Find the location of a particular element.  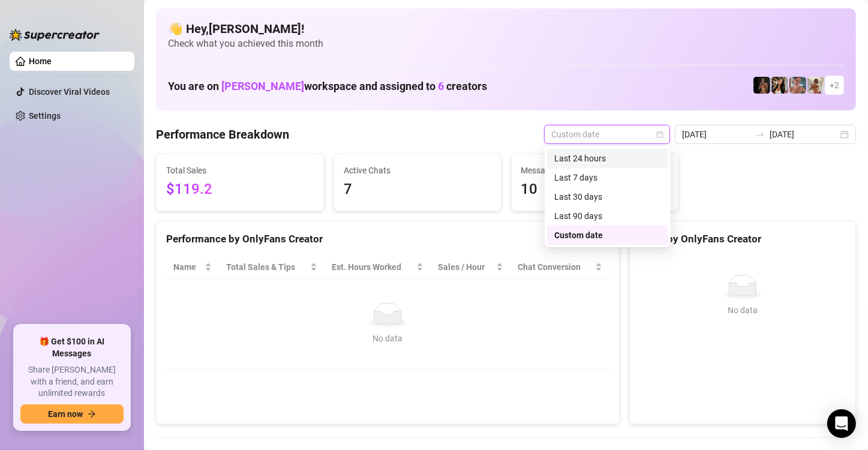

span: 10 is located at coordinates (595, 190).